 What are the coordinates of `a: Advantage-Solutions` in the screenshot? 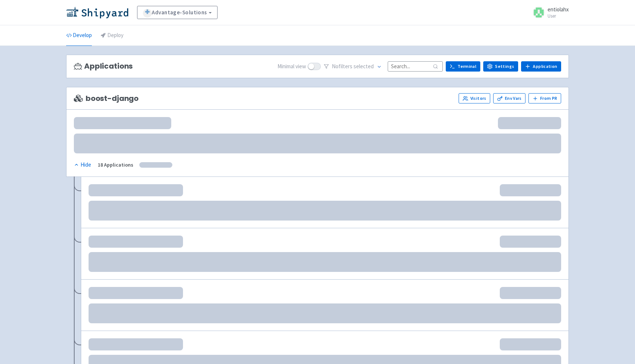 It's located at (178, 13).